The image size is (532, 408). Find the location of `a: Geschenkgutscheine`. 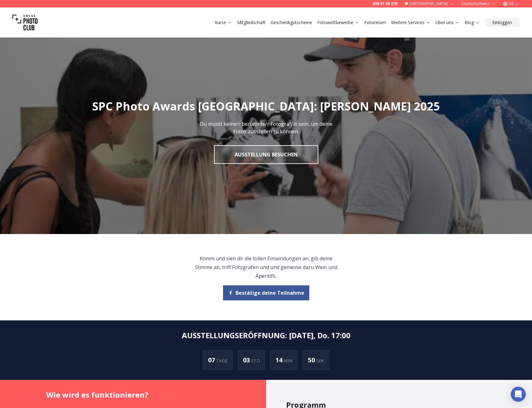

a: Geschenkgutscheine is located at coordinates (291, 23).